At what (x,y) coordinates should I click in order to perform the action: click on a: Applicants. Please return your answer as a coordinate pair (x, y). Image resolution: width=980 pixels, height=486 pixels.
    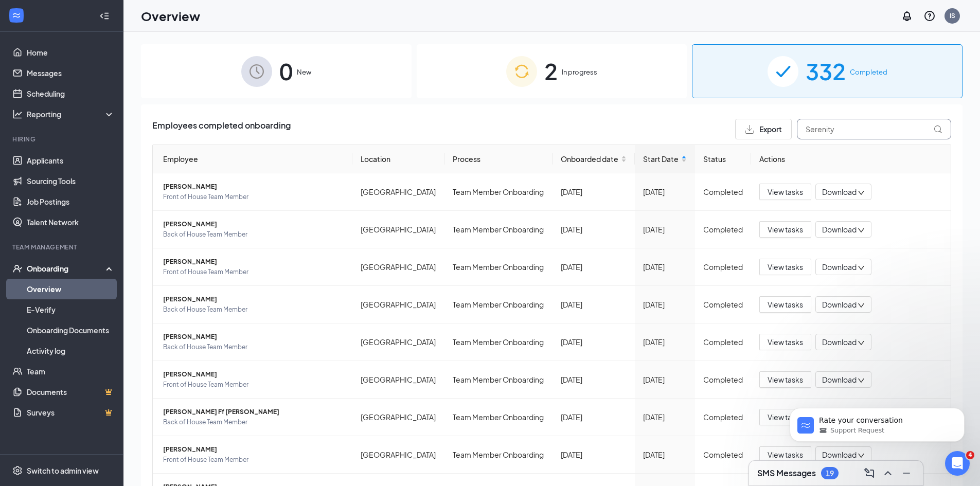
    Looking at the image, I should click on (71, 160).